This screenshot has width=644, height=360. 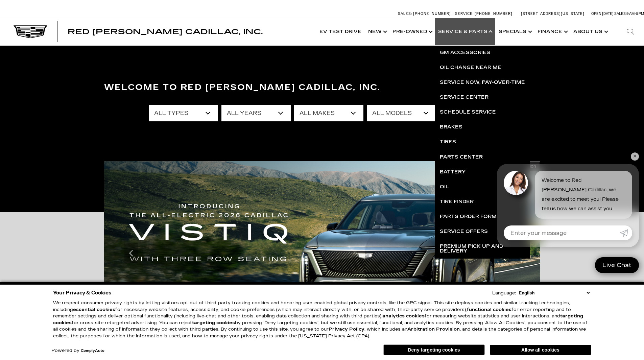 What do you see at coordinates (482, 83) in the screenshot?
I see `a: Service Now, Pay-Over-Time` at bounding box center [482, 83].